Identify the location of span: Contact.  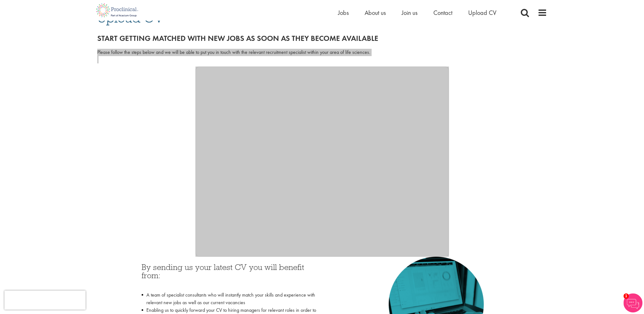
(443, 13).